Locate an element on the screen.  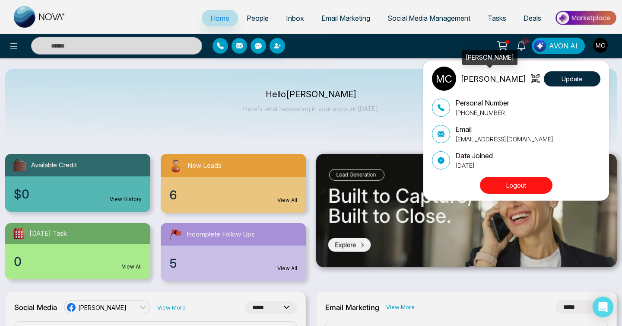
p: Email is located at coordinates (504, 129).